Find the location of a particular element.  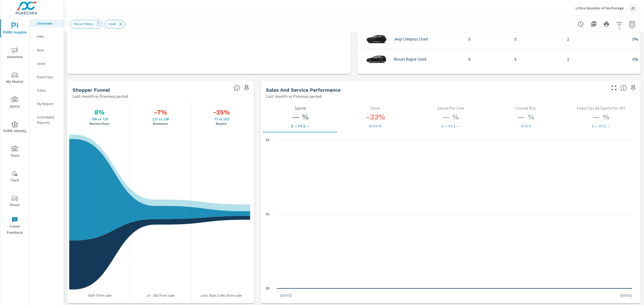

p: Nissan Rogue Used is located at coordinates (410, 59).